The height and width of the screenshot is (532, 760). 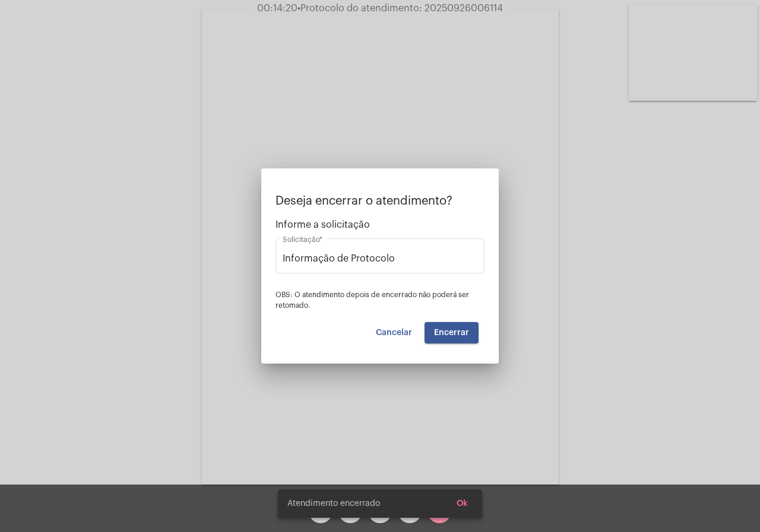 I want to click on button: Cancelar, so click(x=394, y=333).